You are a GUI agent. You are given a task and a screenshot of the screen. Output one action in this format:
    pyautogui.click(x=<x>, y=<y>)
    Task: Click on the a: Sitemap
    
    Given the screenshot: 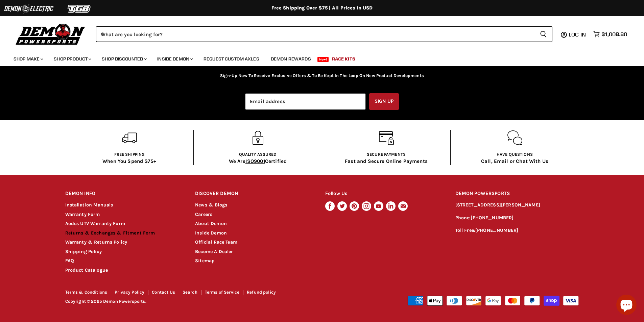 What is the action you would take?
    pyautogui.click(x=205, y=260)
    